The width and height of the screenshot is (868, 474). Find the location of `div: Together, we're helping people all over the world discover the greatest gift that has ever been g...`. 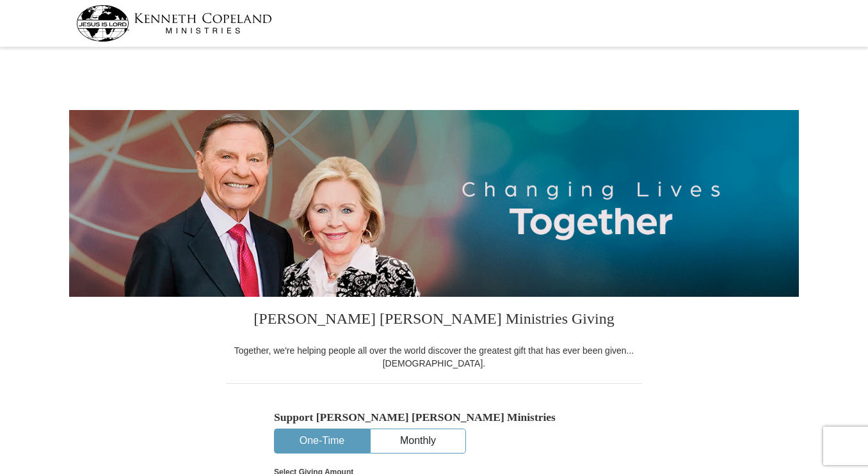

div: Together, we're helping people all over the world discover the greatest gift that has ever been g... is located at coordinates (434, 357).